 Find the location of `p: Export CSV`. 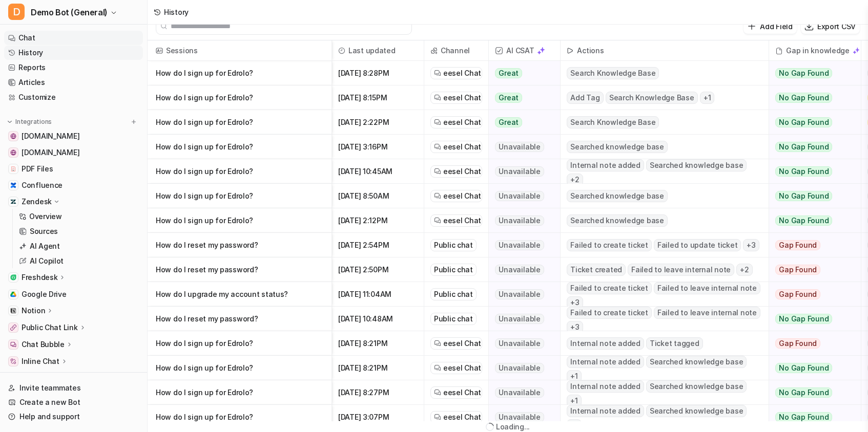

p: Export CSV is located at coordinates (836, 26).